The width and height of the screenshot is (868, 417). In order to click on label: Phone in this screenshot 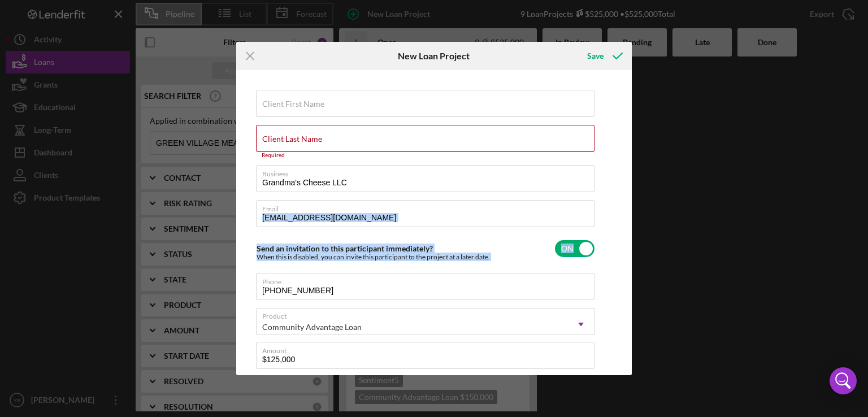, I will do `click(428, 280)`.